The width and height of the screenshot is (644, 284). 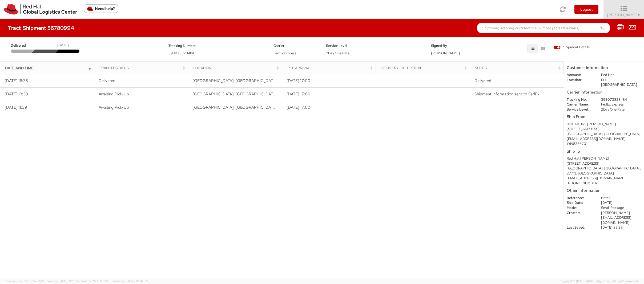 I want to click on img: rh-logistics-00dfa346123c4ec078e1.svg, so click(x=41, y=9).